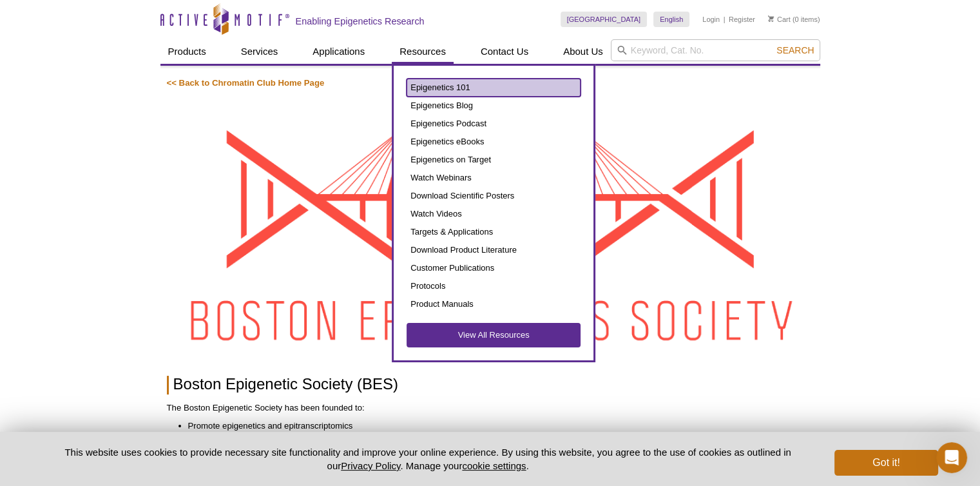 Image resolution: width=980 pixels, height=486 pixels. What do you see at coordinates (187, 52) in the screenshot?
I see `a: Products` at bounding box center [187, 52].